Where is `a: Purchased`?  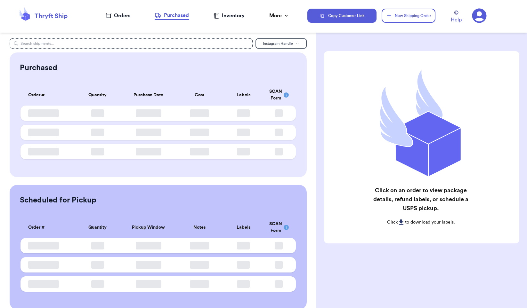 a: Purchased is located at coordinates (171, 16).